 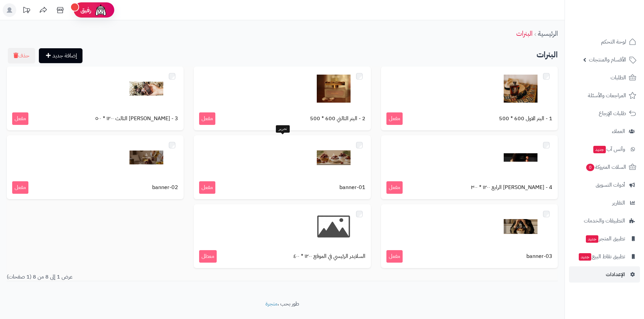 I want to click on a: طلبات الإرجاع, so click(x=605, y=114).